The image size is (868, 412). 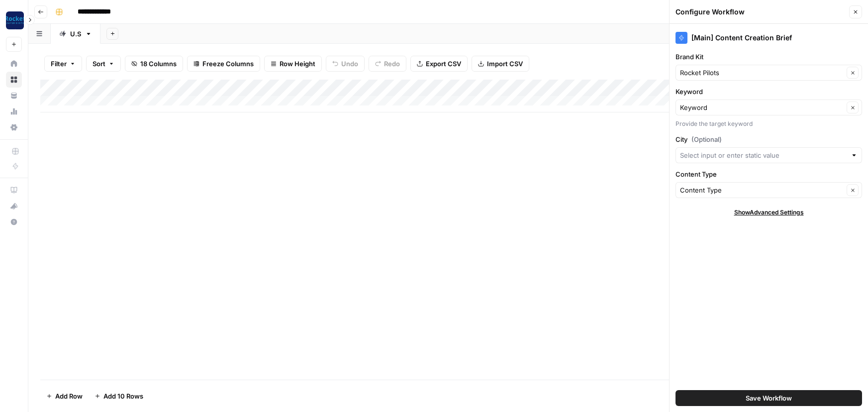 What do you see at coordinates (14, 222) in the screenshot?
I see `button: Help + Support` at bounding box center [14, 222].